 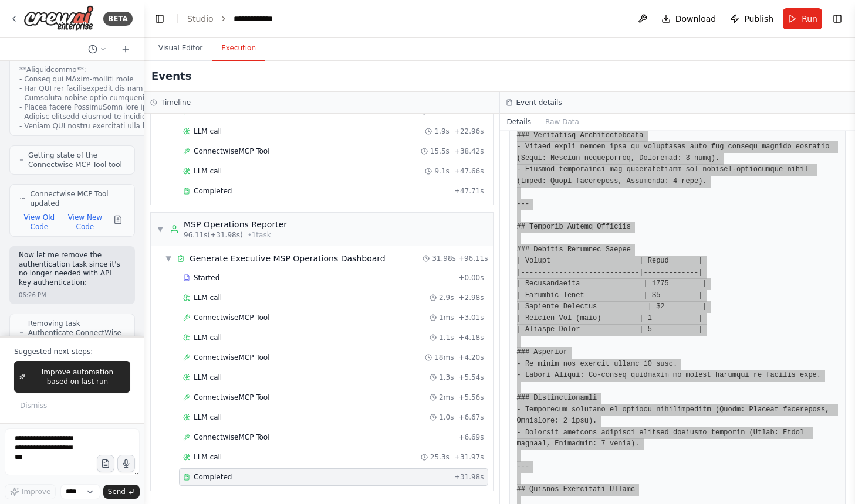 I want to click on button: Run, so click(x=802, y=19).